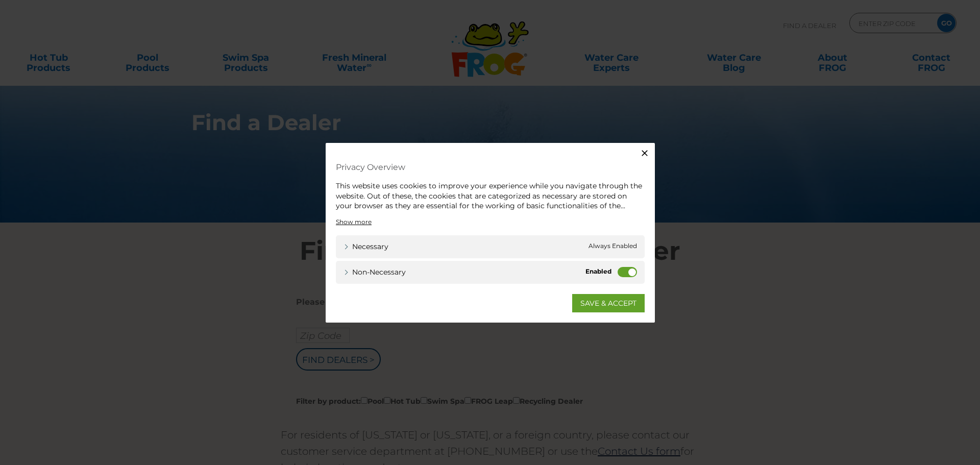  Describe the element at coordinates (608, 302) in the screenshot. I see `a: SAVE & ACCEPT` at that location.